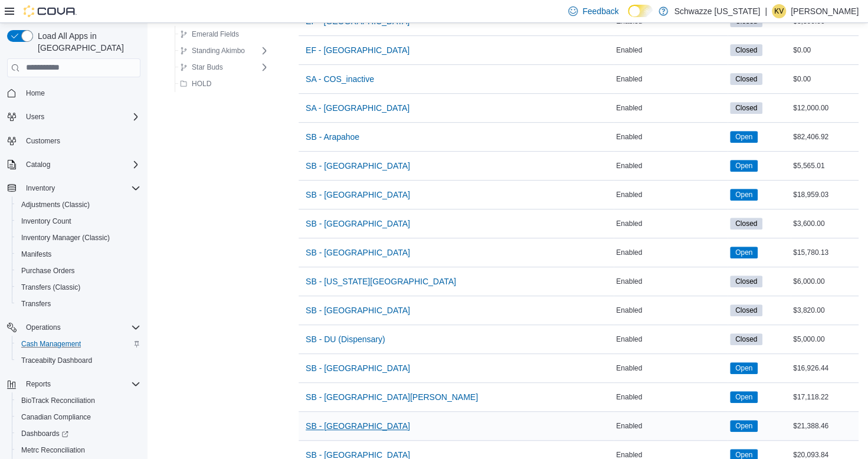  What do you see at coordinates (81, 93) in the screenshot?
I see `span: Home` at bounding box center [81, 93].